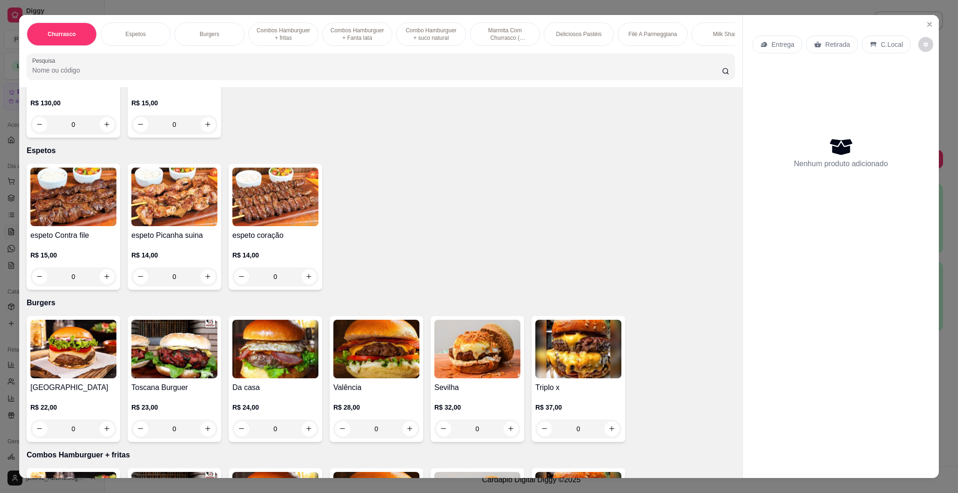 Image resolution: width=958 pixels, height=493 pixels. Describe the element at coordinates (73, 407) in the screenshot. I see `p: R$ 22,00` at that location.